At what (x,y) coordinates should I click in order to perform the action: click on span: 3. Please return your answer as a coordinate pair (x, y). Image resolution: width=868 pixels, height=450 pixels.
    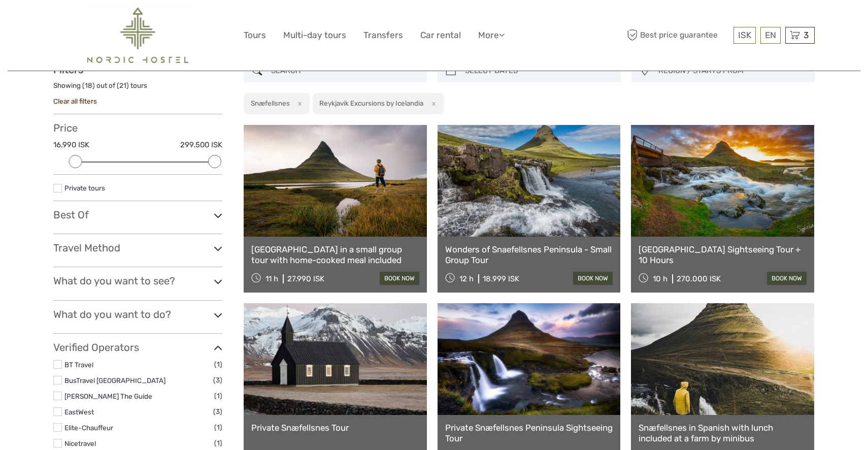
    Looking at the image, I should click on (806, 35).